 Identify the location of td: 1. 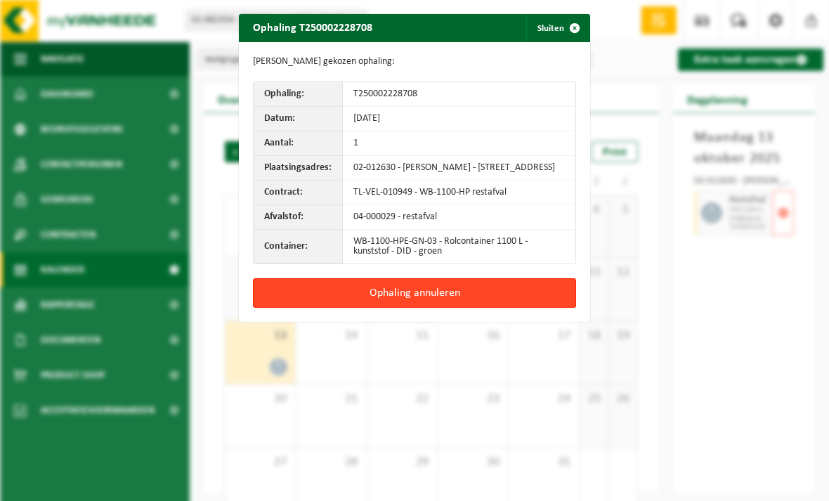
(459, 143).